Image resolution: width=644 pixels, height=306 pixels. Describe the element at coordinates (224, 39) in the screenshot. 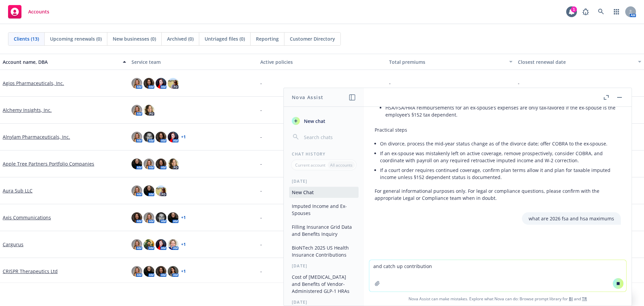

I see `span: Untriaged files (0)` at that location.